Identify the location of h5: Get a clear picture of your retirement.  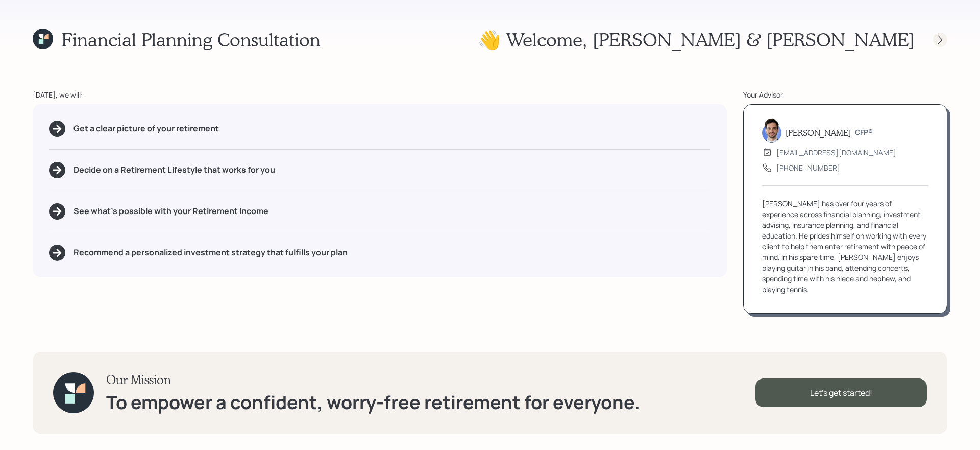
(146, 128).